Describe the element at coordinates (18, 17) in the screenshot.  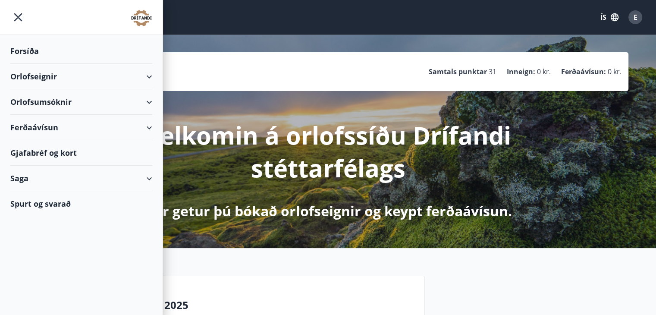
I see `button: menu` at that location.